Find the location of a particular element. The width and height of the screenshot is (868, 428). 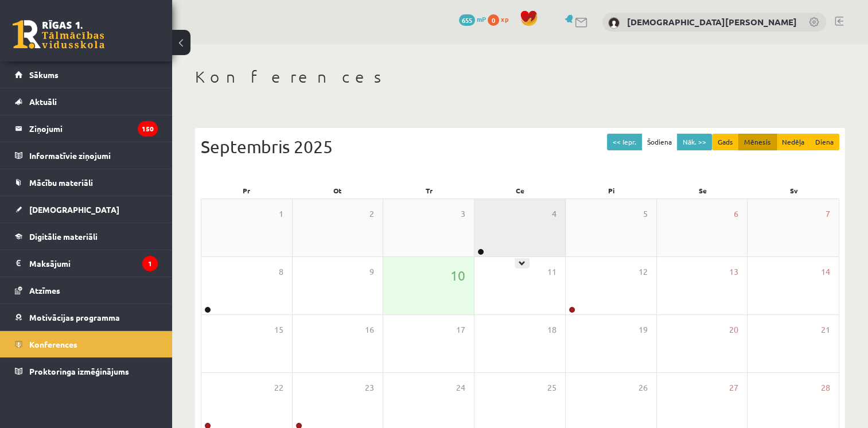

a: Sākums is located at coordinates (86, 74).